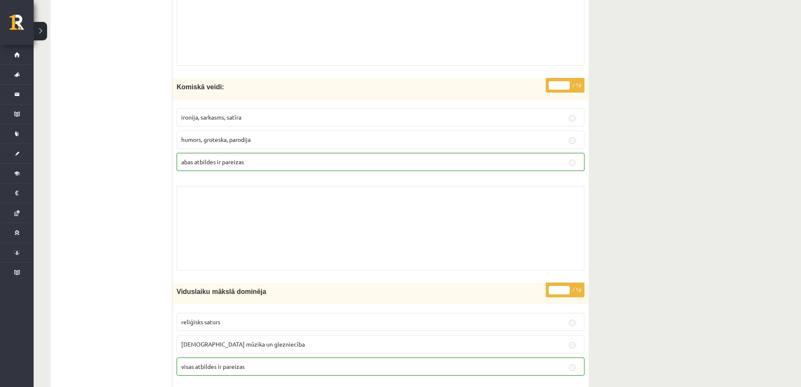 This screenshot has width=801, height=387. Describe the element at coordinates (21, 25) in the screenshot. I see `a: Rīgas 1. Tālmācības vidusskola` at that location.